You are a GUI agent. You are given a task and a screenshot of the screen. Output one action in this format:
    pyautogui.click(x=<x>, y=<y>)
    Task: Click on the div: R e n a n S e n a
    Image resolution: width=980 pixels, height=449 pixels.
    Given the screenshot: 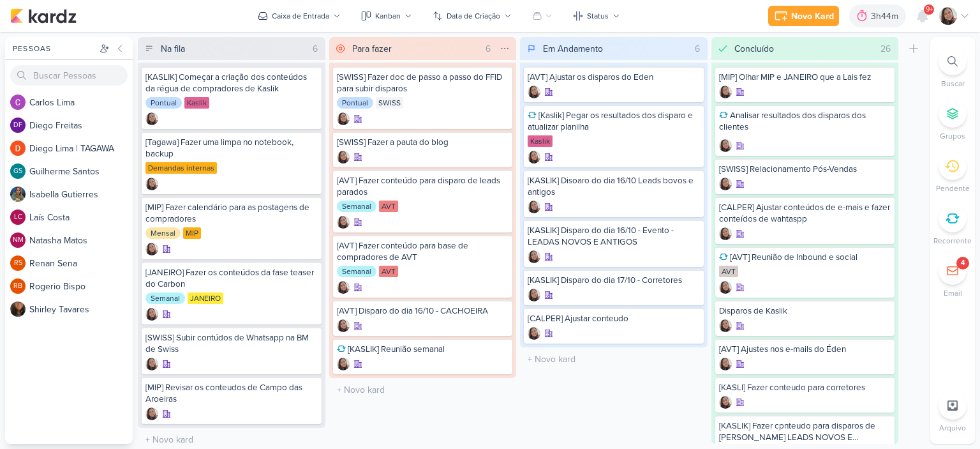 What is the action you would take?
    pyautogui.click(x=81, y=263)
    